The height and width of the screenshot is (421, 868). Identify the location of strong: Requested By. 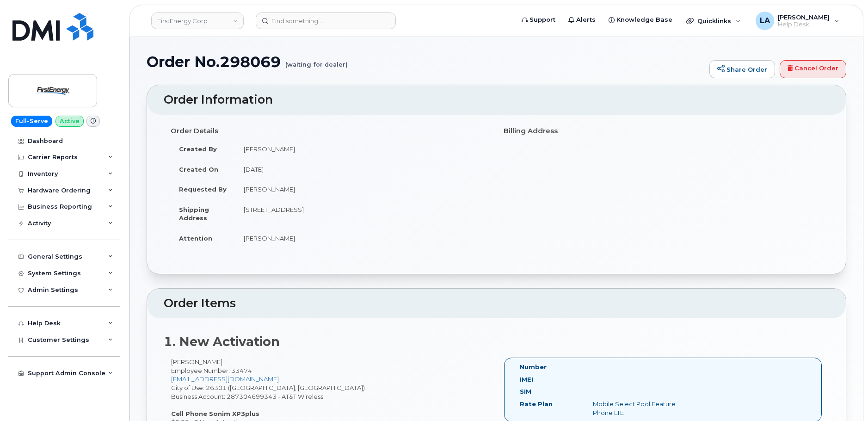
(203, 189).